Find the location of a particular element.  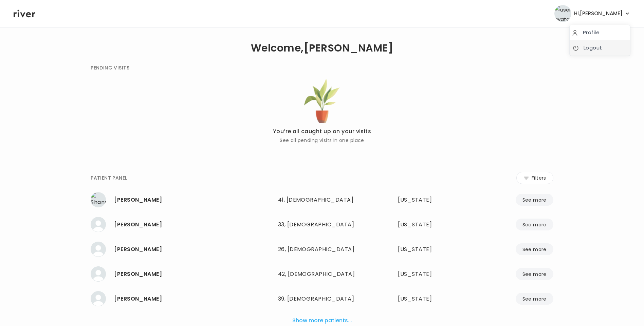

img: Elizabeth Hernandez is located at coordinates (98, 299).